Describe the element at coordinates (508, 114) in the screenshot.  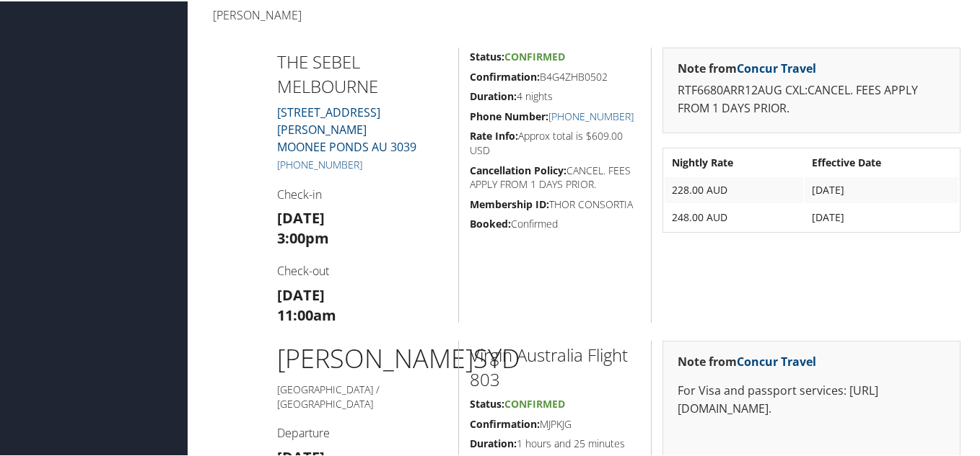
I see `strong: Phone Number:` at that location.